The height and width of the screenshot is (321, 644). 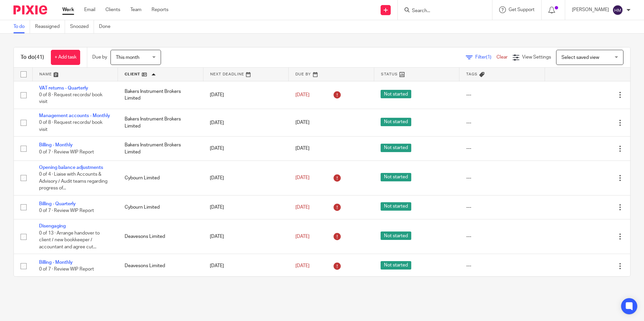 What do you see at coordinates (580, 58) in the screenshot?
I see `span: Select saved view` at bounding box center [580, 58].